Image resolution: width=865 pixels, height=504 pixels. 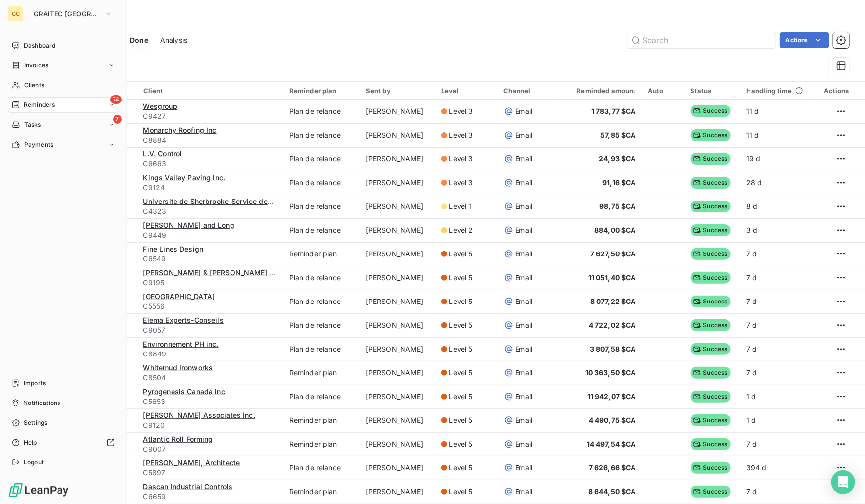 What do you see at coordinates (467, 91) in the screenshot?
I see `div: Level` at bounding box center [467, 91].